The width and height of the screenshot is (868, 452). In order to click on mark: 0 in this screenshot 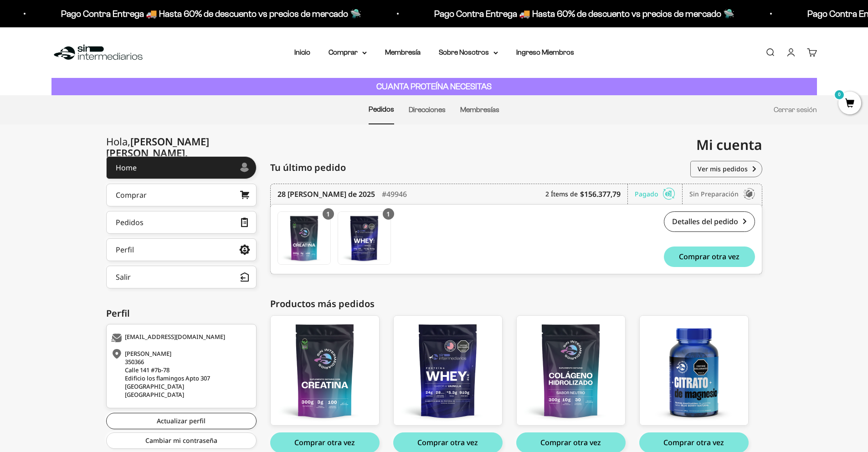, I will do `click(840, 95)`.